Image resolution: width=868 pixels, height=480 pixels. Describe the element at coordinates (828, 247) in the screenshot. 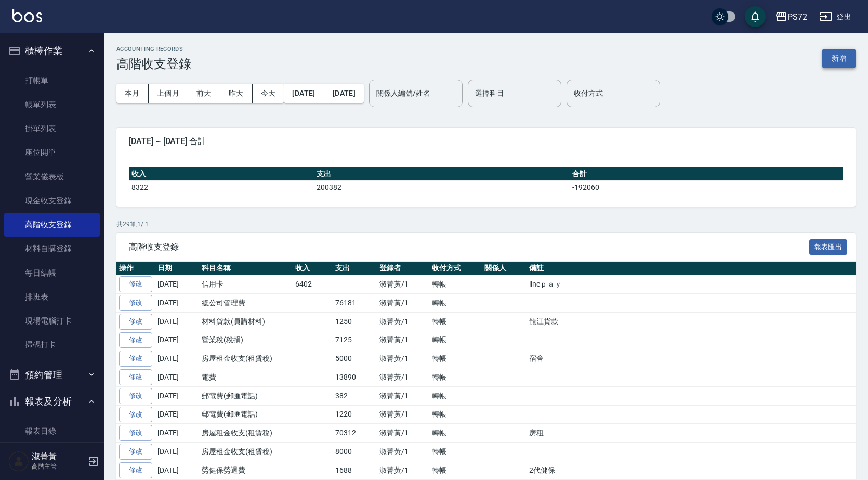

I see `button: 報表匯出` at that location.